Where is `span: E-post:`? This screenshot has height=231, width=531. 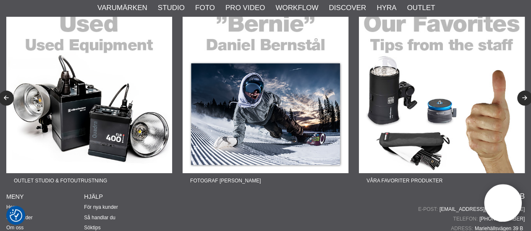
span: E-post: is located at coordinates (429, 209).